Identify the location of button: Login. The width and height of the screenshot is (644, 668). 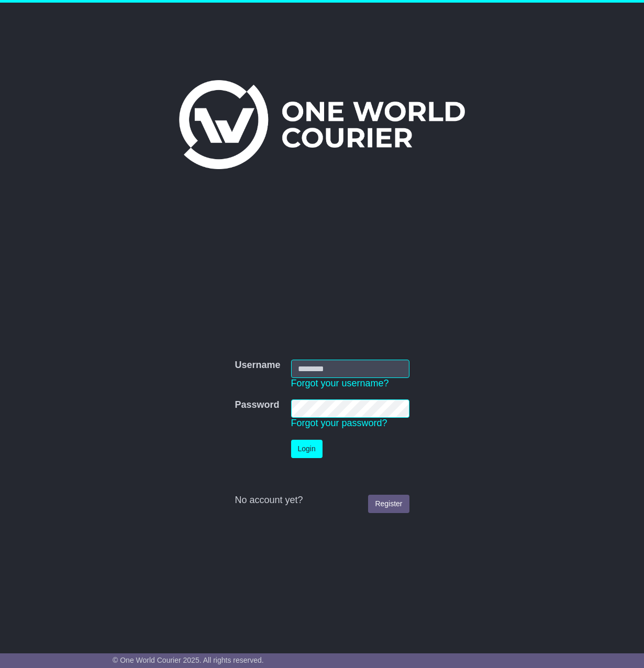
(307, 449).